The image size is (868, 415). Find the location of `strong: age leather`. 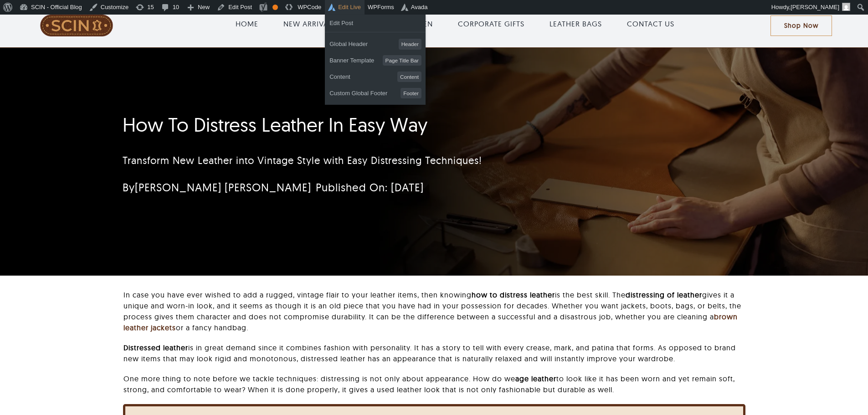

strong: age leather is located at coordinates (535, 378).